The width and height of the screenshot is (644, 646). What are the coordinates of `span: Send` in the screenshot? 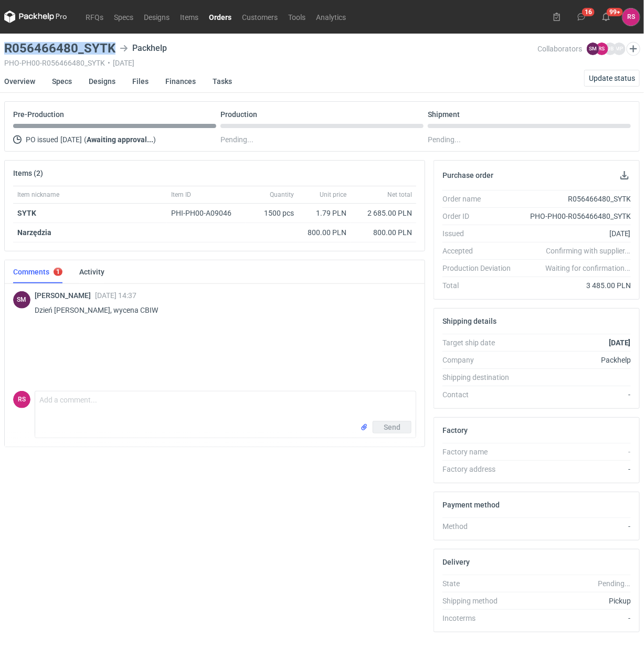 It's located at (392, 427).